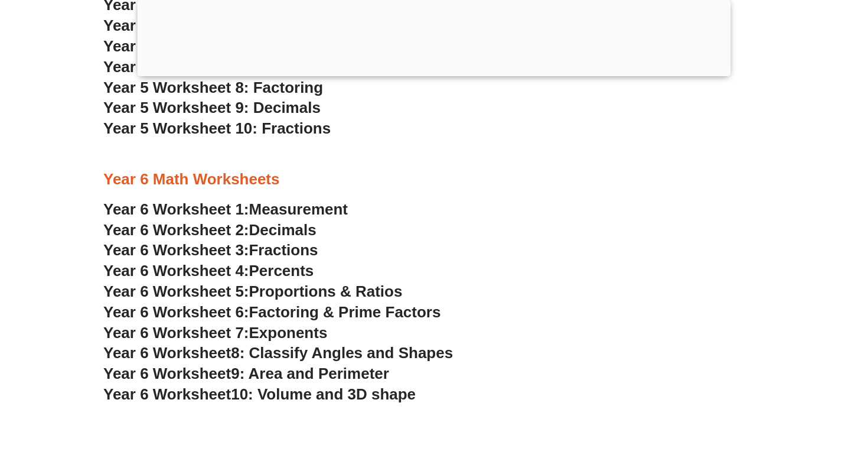 This screenshot has width=868, height=471. Describe the element at coordinates (214, 88) in the screenshot. I see `a: Year 5 Worksheet 8: Factoring` at that location.